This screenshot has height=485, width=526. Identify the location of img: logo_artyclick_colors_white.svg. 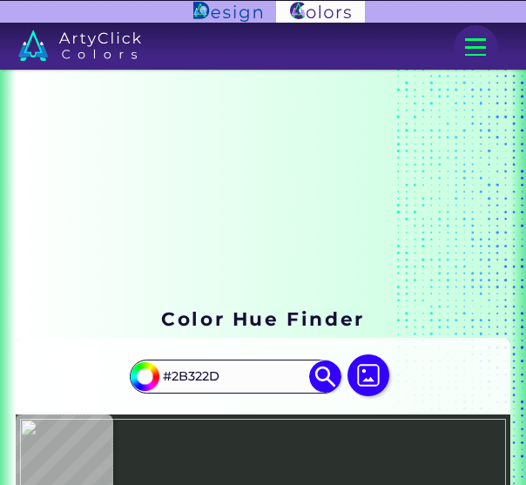
(79, 45).